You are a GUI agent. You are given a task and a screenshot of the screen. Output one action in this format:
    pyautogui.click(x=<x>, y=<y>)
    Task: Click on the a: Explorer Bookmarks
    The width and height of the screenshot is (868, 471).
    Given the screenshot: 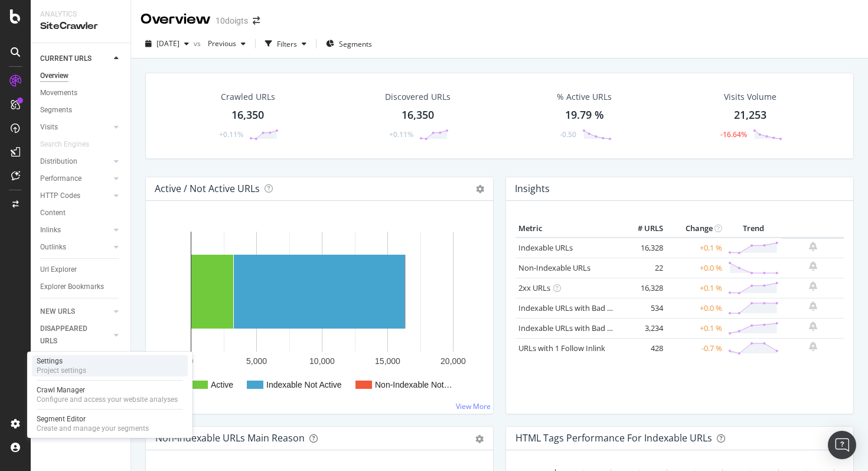 What is the action you would take?
    pyautogui.click(x=81, y=287)
    